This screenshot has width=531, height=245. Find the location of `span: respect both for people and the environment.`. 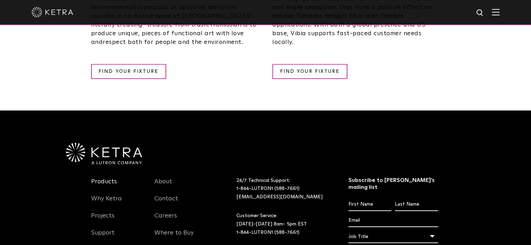

span: respect both for people and the environment. is located at coordinates (173, 42).